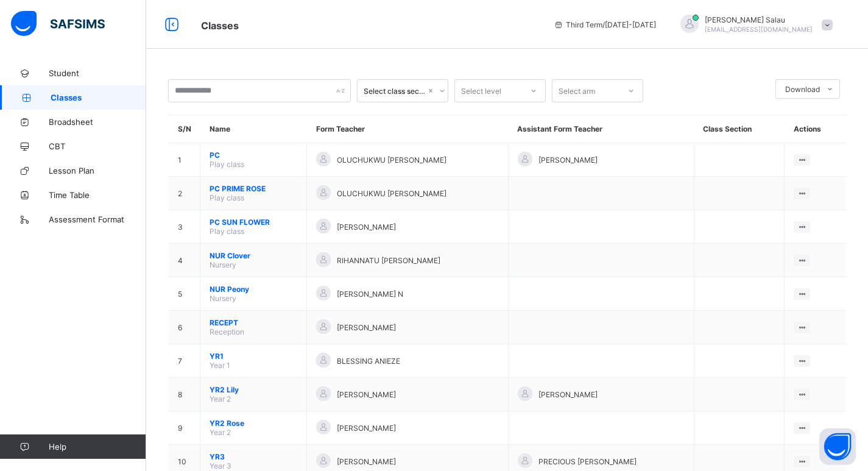 The width and height of the screenshot is (868, 471). Describe the element at coordinates (220, 465) in the screenshot. I see `span: Year 3` at that location.